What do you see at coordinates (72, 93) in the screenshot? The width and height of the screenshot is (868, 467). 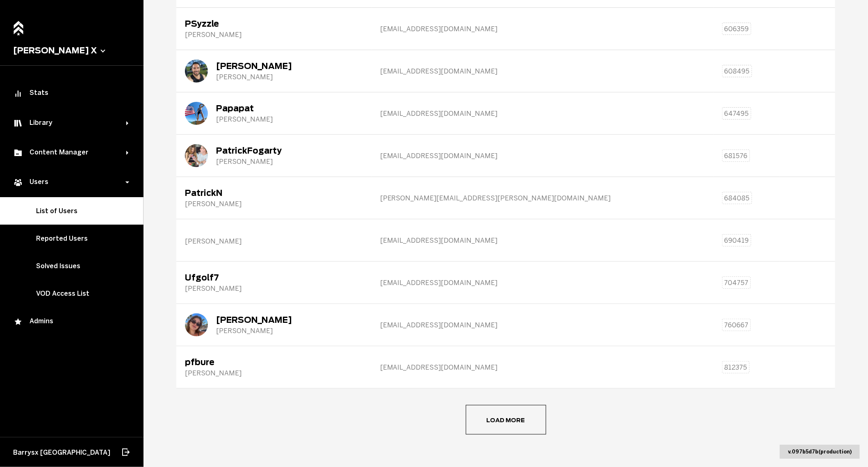 I see `div: Stats` at bounding box center [72, 93].